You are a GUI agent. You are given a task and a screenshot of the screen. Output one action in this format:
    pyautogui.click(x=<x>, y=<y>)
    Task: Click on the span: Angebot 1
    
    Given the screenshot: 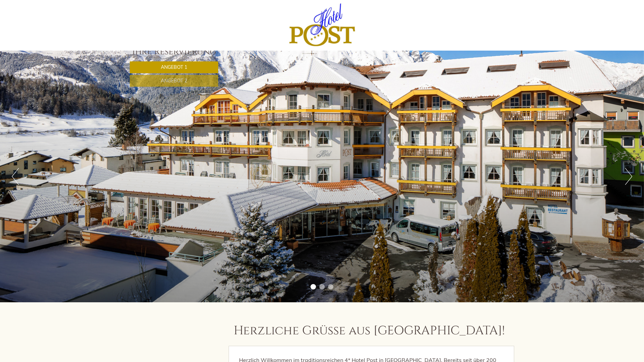 What is the action you would take?
    pyautogui.click(x=174, y=67)
    